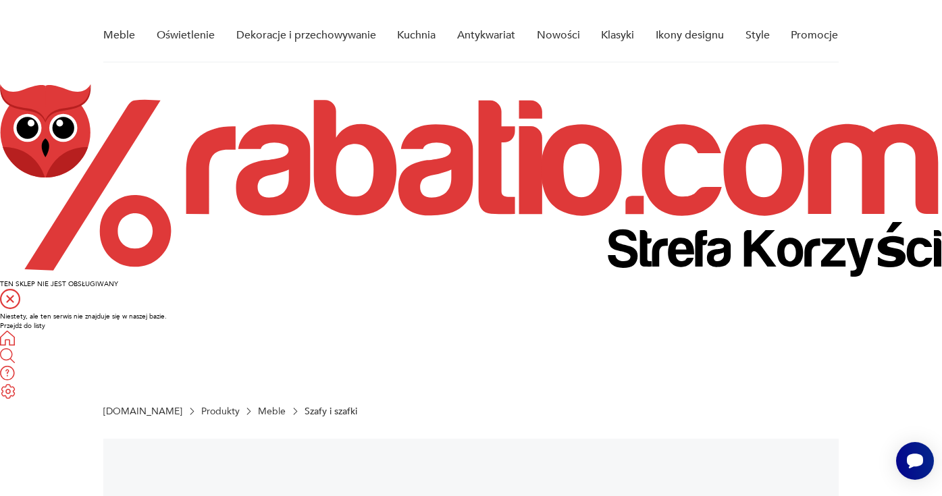  What do you see at coordinates (558, 35) in the screenshot?
I see `a: Nowości` at bounding box center [558, 35].